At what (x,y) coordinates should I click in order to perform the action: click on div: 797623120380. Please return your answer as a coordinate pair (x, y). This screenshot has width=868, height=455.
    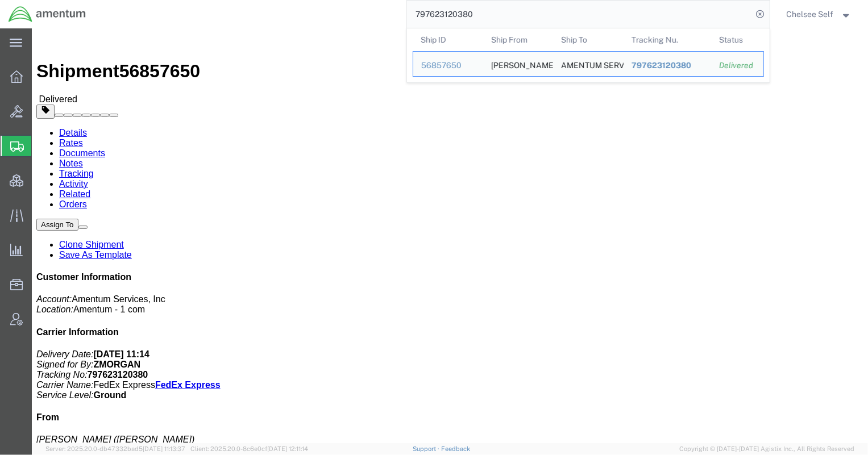
    Looking at the image, I should click on (667, 65).